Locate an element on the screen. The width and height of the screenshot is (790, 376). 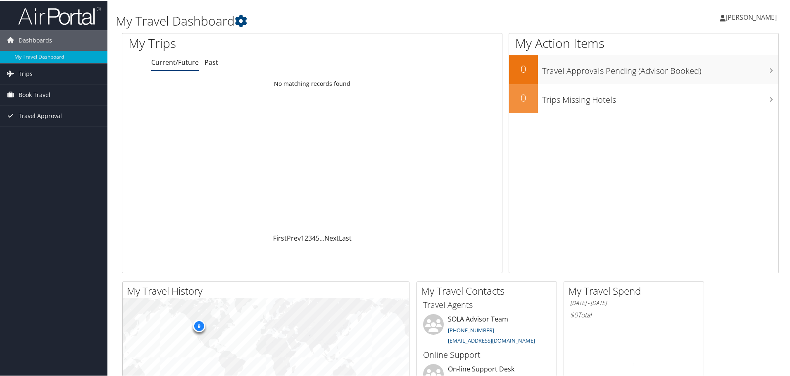
a: 4 is located at coordinates (313, 237).